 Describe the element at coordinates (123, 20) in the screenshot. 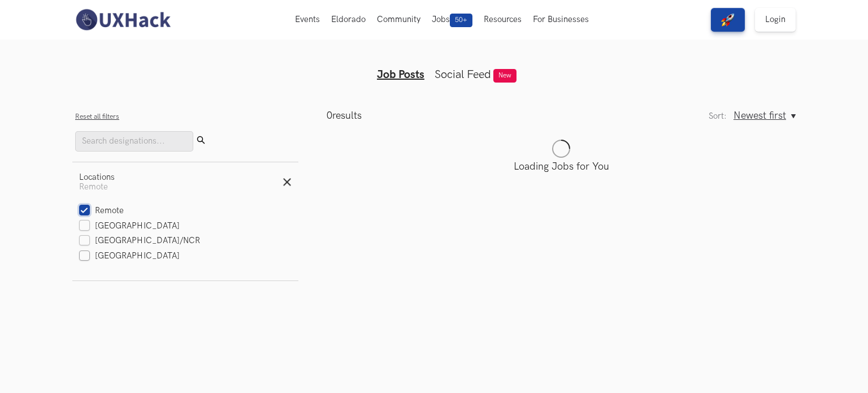

I see `img: UXHack-logo.png` at that location.